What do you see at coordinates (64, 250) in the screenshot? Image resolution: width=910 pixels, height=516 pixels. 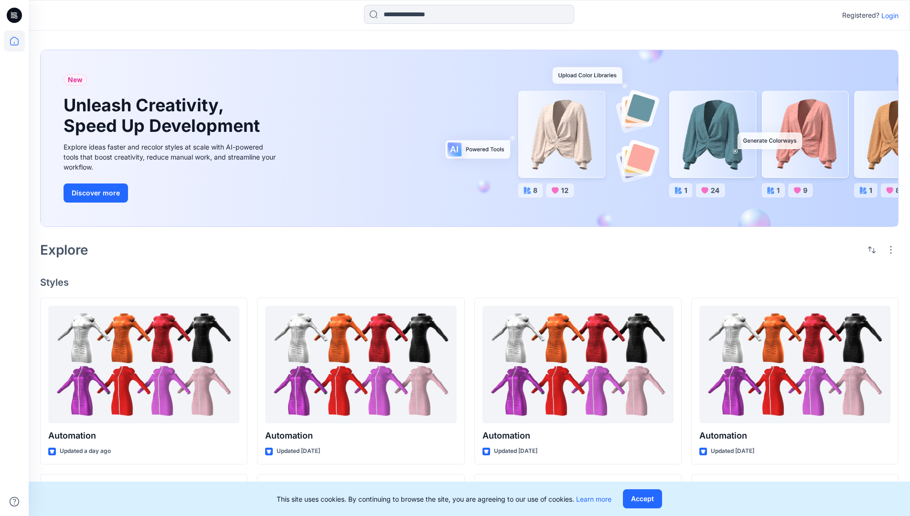 I see `h2: Explore` at bounding box center [64, 250].